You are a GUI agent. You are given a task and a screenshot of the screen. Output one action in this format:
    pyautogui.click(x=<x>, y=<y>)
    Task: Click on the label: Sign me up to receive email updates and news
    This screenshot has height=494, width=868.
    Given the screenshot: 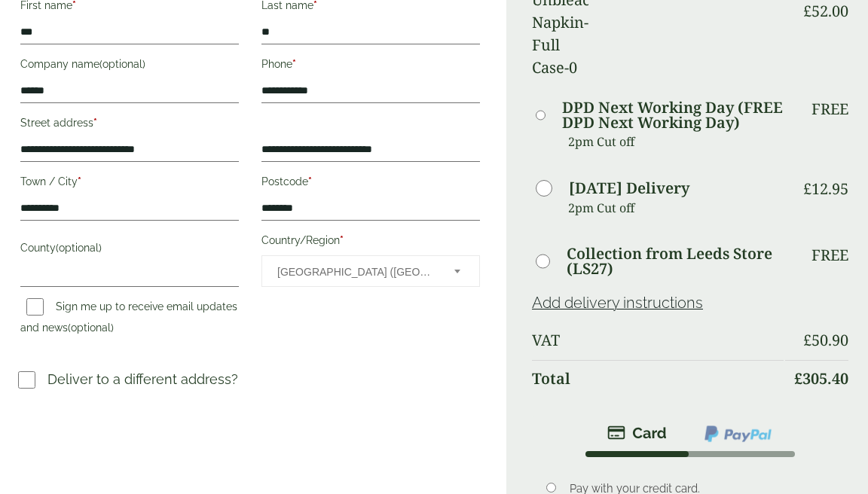 What is the action you would take?
    pyautogui.click(x=128, y=320)
    